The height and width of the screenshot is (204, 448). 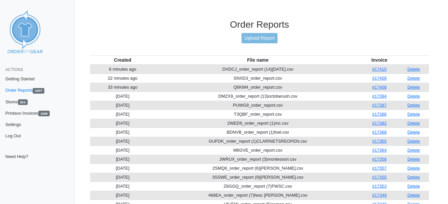 What do you see at coordinates (379, 159) in the screenshot?
I see `a: #17358` at bounding box center [379, 159].